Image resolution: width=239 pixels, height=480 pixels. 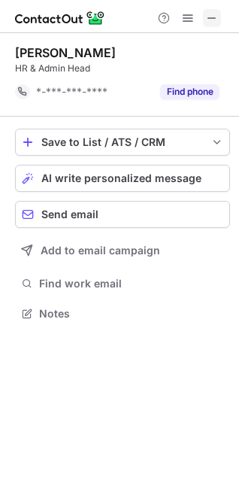 What do you see at coordinates (123, 283) in the screenshot?
I see `button: Find work email` at bounding box center [123, 283].